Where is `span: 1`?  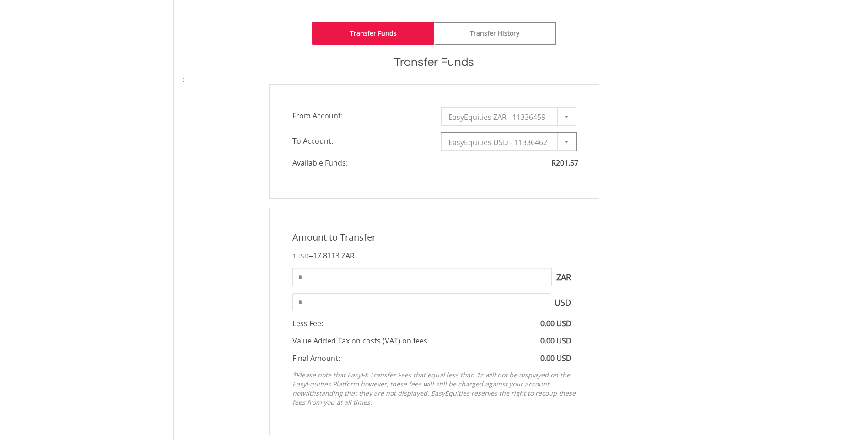 span: 1 is located at coordinates (301, 256).